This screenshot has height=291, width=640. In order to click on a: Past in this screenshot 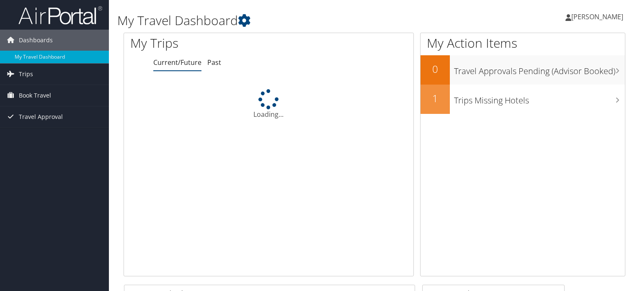, I will do `click(214, 62)`.